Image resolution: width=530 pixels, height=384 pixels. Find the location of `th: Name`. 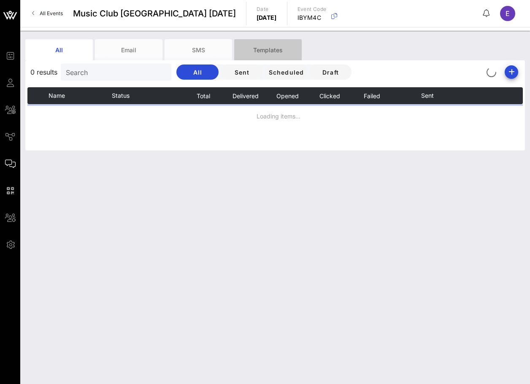

th: Name is located at coordinates (80, 96).